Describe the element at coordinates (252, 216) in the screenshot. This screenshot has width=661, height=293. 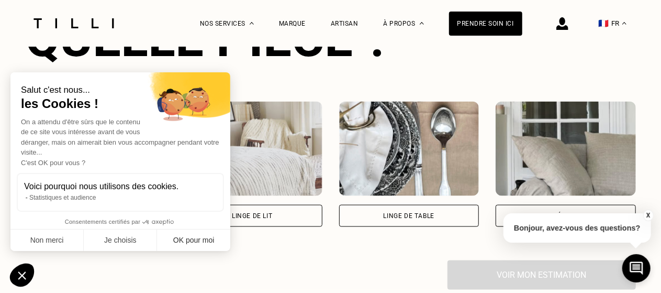
I see `div: Linge de lit` at that location.